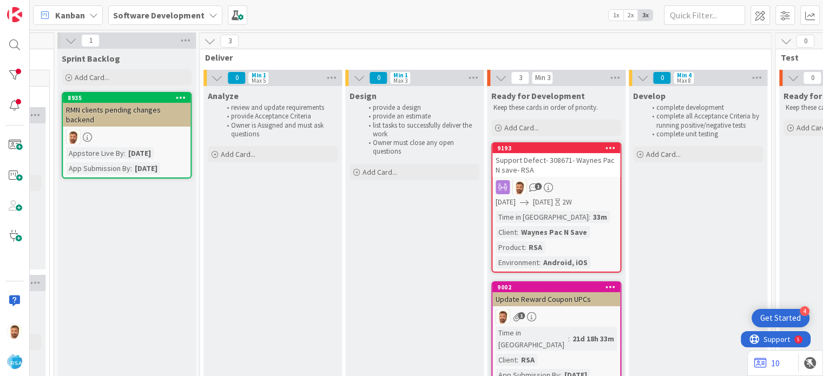 The height and width of the screenshot is (376, 823). Describe the element at coordinates (556, 294) in the screenshot. I see `div: 9002Update Reward Coupon UPCs` at that location.